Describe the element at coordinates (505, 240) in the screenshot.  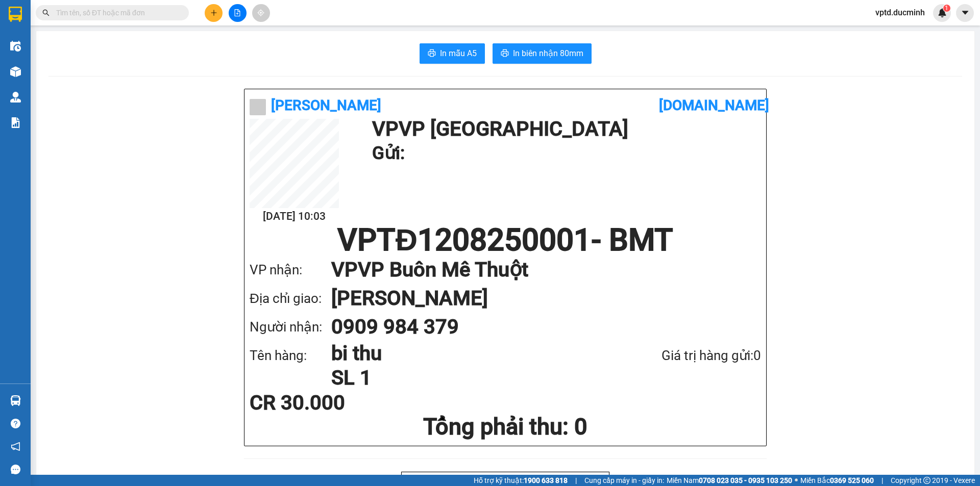
I see `h1: VPTĐ1208250001 - BMT` at that location.